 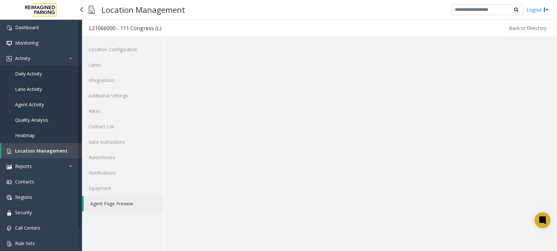 I want to click on span: Location Management, so click(x=41, y=151).